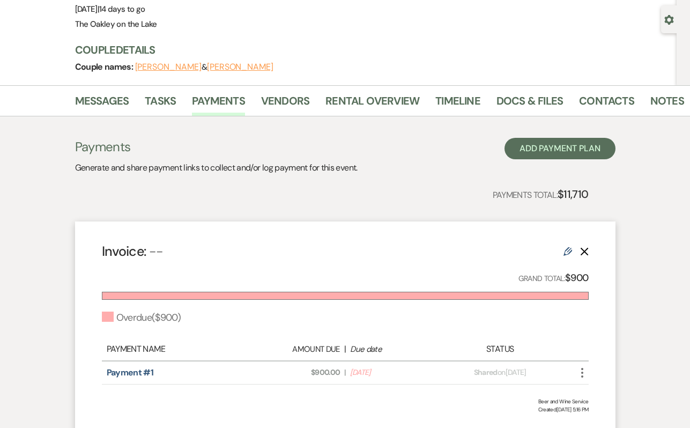 The height and width of the screenshot is (428, 690). I want to click on h3: Payments, so click(216, 147).